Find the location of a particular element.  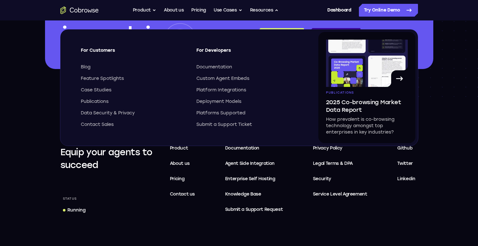

span: Knowledge Base is located at coordinates (243, 194).